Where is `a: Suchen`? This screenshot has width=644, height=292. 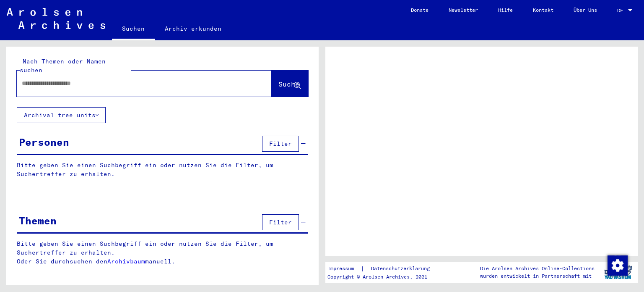 a: Suchen is located at coordinates (133, 29).